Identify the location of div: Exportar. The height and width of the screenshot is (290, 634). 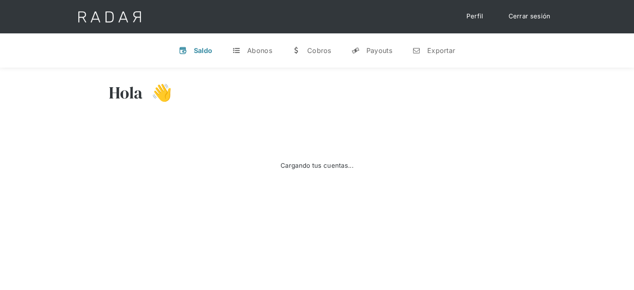
(441, 50).